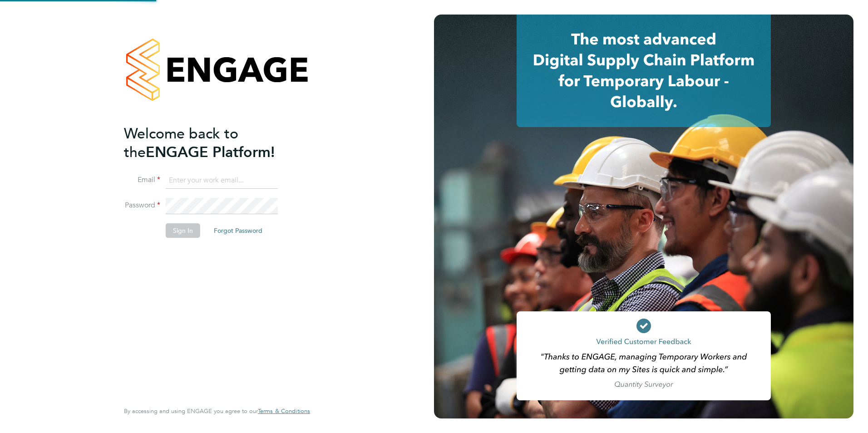  What do you see at coordinates (284, 411) in the screenshot?
I see `span: Terms & Conditions` at bounding box center [284, 411].